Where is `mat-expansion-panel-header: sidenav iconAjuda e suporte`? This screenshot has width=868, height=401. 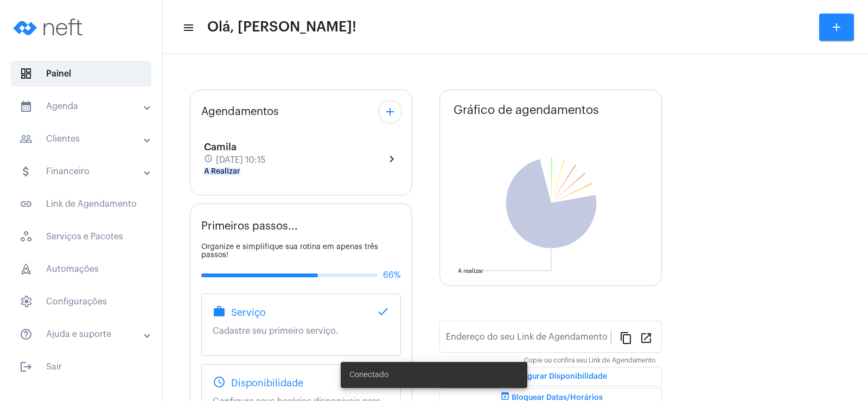
mat-expansion-panel-header: sidenav iconAjuda e suporte is located at coordinates (84, 334).